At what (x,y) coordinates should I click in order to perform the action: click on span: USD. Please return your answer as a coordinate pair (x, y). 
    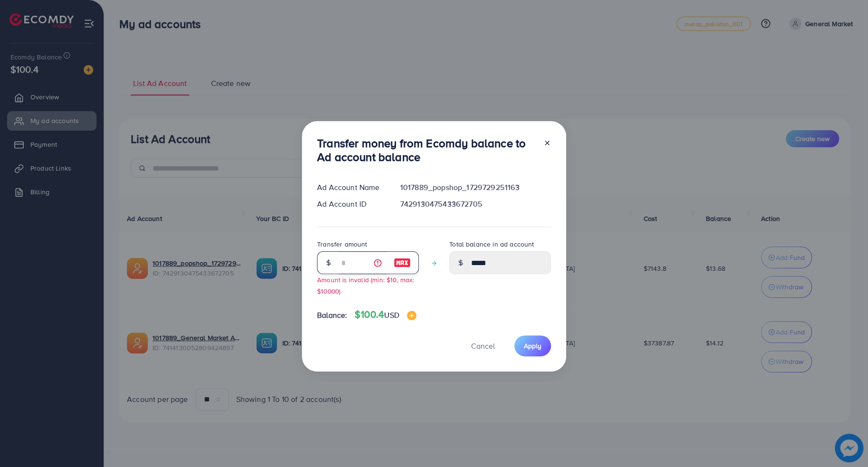
    Looking at the image, I should click on (391, 315).